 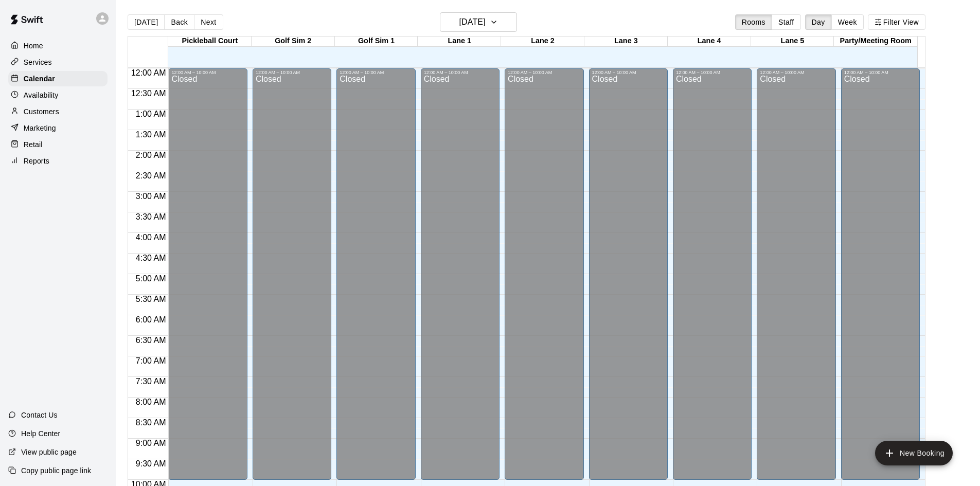 I want to click on p: Calendar, so click(x=39, y=79).